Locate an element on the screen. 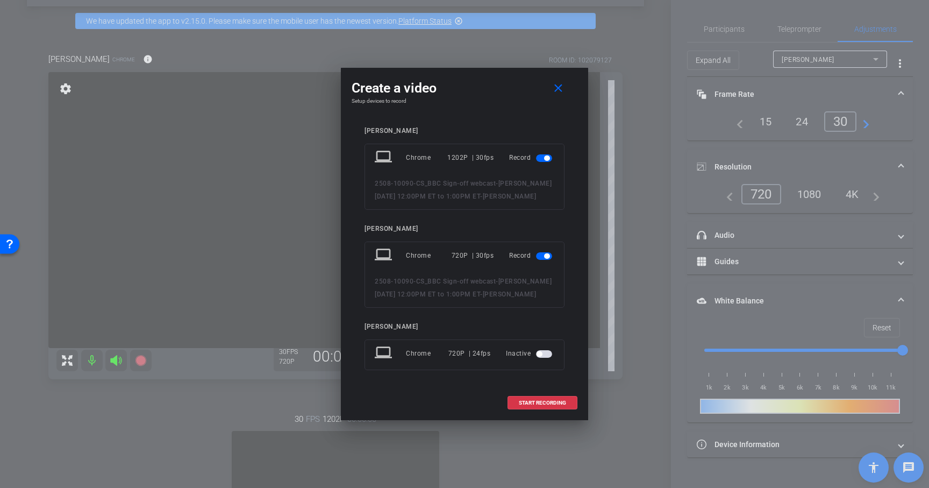  div: Create a video is located at coordinates (465, 88).